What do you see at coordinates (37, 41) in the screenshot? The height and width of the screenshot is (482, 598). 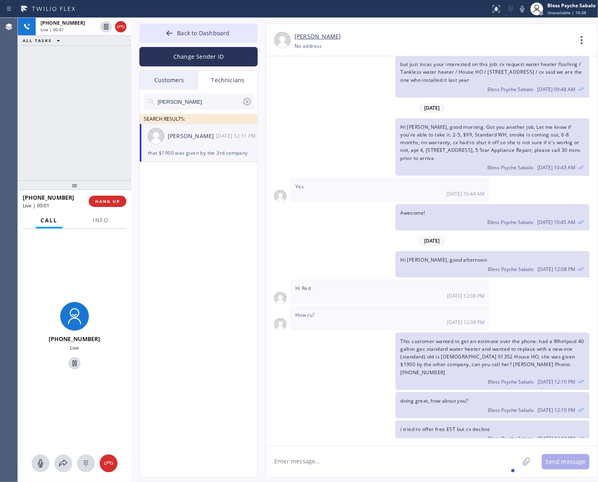 I see `span: ALL TASKS` at bounding box center [37, 41].